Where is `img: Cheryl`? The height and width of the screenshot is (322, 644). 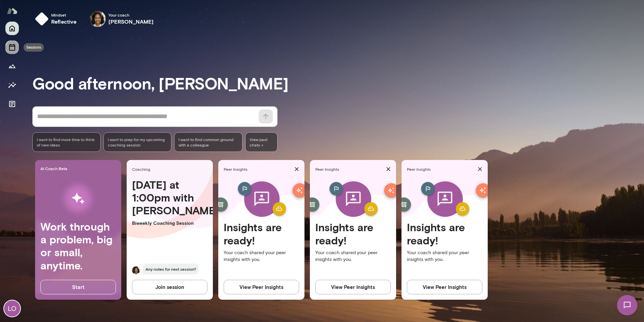 img: Cheryl is located at coordinates (136, 270).